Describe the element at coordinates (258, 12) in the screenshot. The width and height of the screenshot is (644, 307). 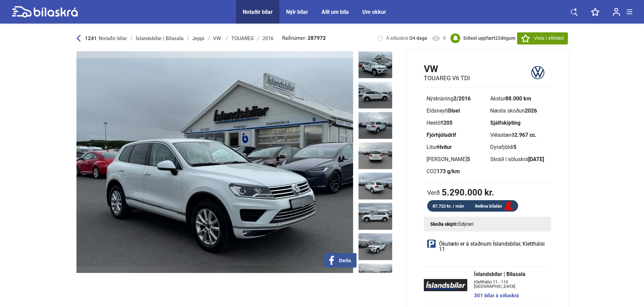
I see `div: Notaðir bílar` at that location.